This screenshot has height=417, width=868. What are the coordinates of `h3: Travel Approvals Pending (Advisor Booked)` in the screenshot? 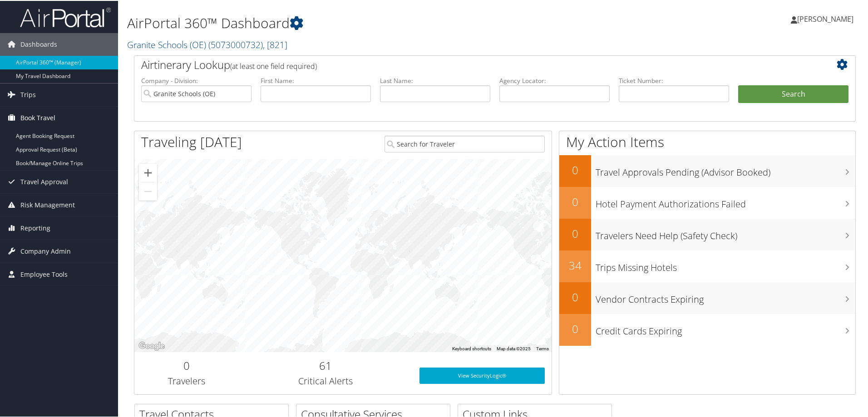 It's located at (725, 170).